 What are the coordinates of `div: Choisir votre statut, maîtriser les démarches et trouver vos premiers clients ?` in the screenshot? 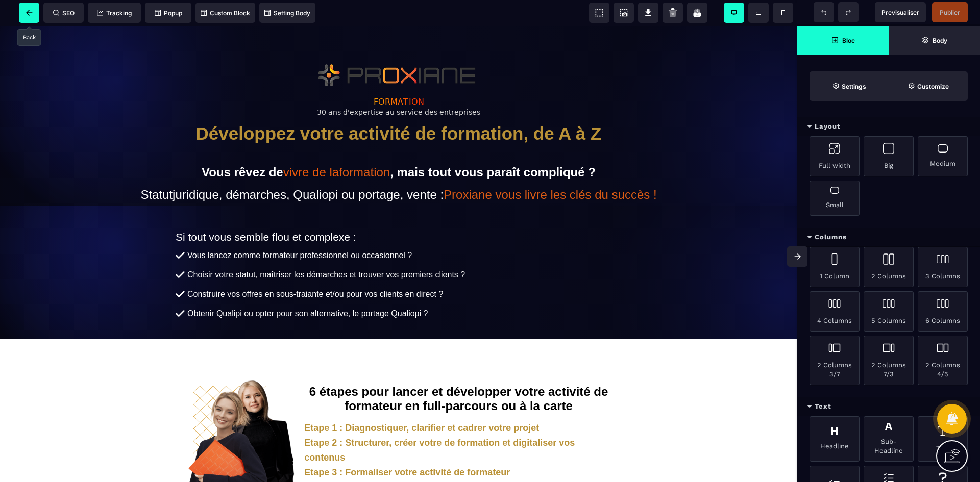 It's located at (403, 249).